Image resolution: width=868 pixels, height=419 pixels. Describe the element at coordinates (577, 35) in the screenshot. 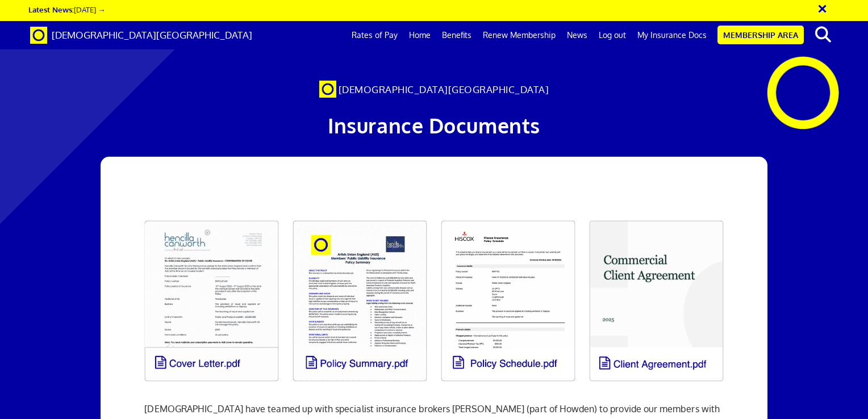

I see `a: News` at that location.